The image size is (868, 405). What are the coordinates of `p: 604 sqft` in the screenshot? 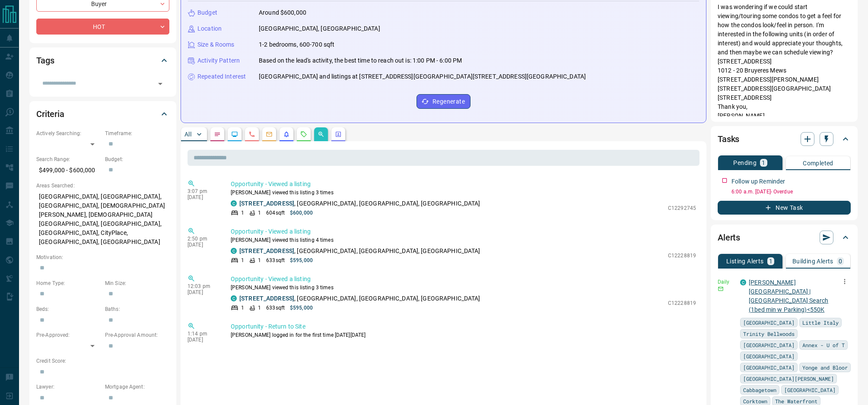 It's located at (275, 213).